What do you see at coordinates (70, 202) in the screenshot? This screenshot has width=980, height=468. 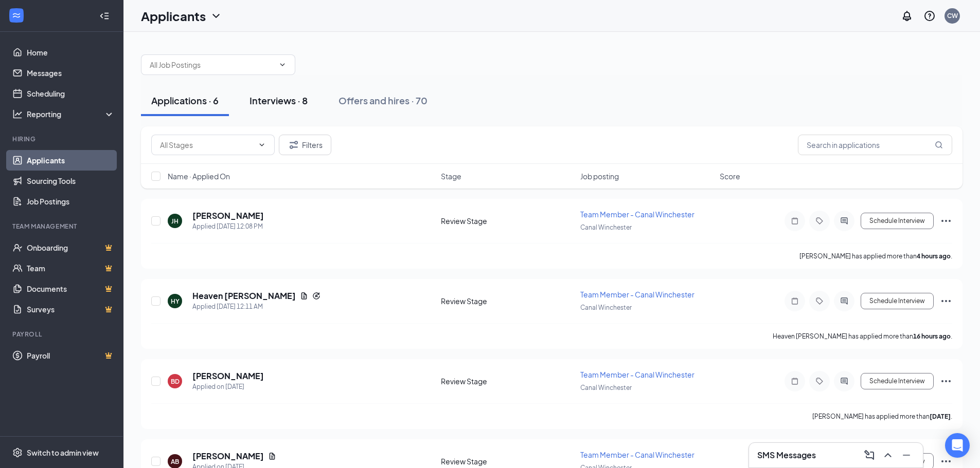 I see `a: Job Postings` at bounding box center [70, 202].